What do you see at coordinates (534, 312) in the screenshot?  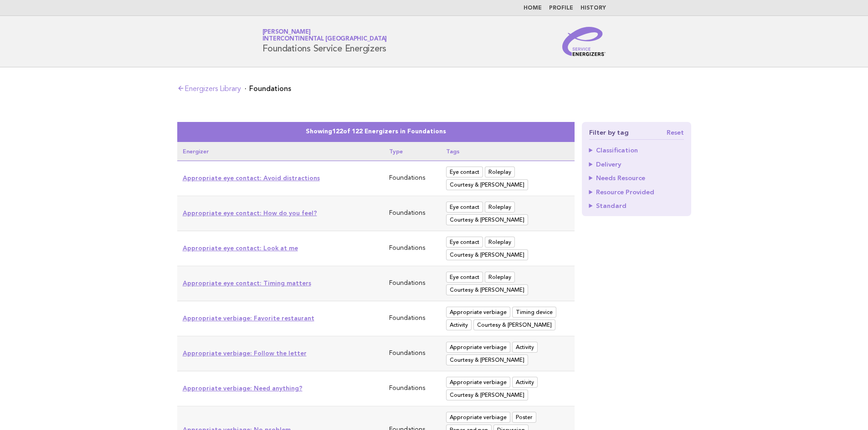 I see `span: Timing device` at bounding box center [534, 312].